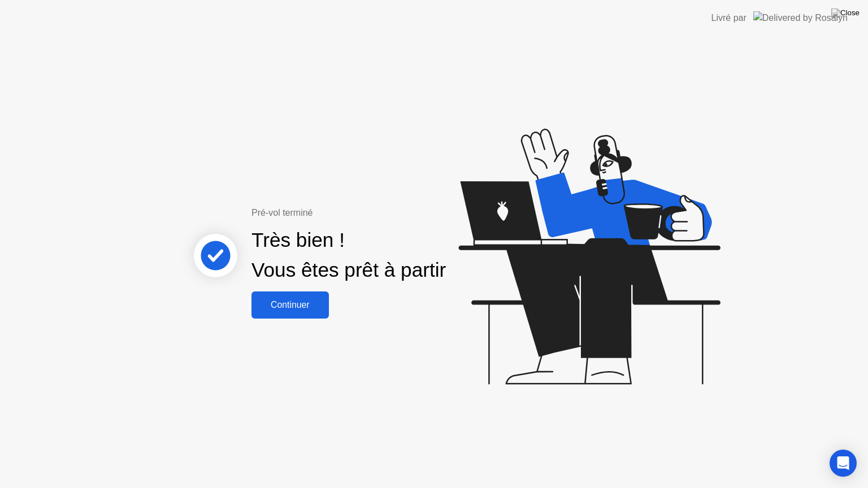  I want to click on img: Close, so click(846, 13).